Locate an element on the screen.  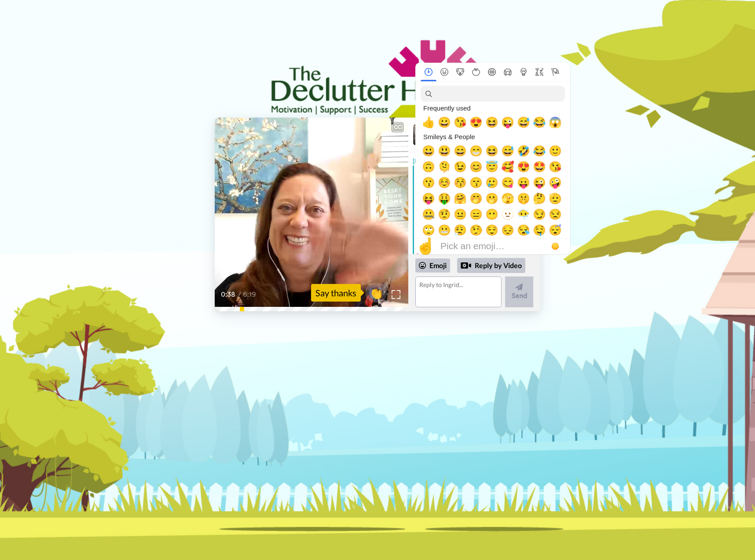
span: 0:38 is located at coordinates (229, 295).